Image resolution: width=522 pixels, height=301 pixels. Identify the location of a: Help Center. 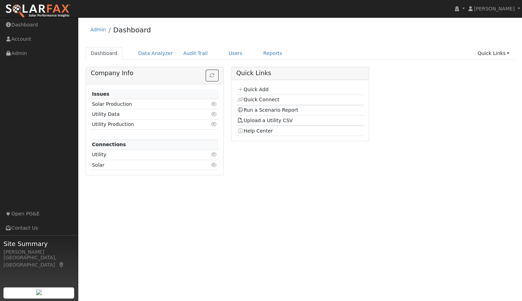
(255, 131).